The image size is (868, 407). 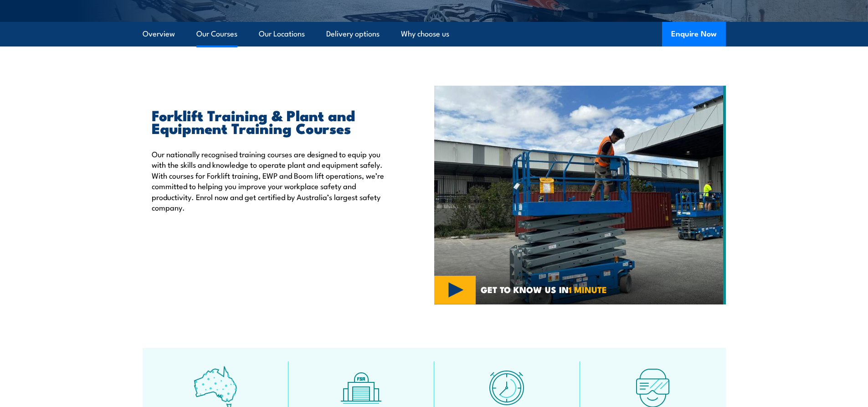 What do you see at coordinates (425, 33) in the screenshot?
I see `a: Why choose us` at bounding box center [425, 33].